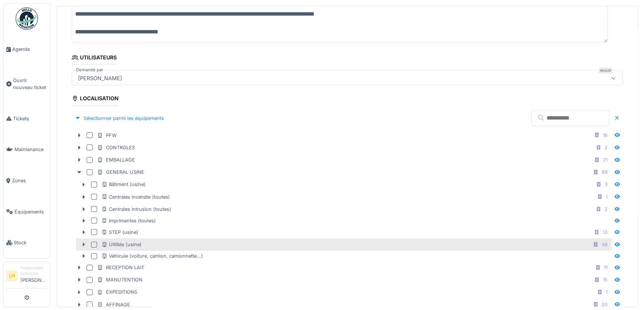 This screenshot has width=644, height=310. I want to click on div: MANUTENTION, so click(120, 280).